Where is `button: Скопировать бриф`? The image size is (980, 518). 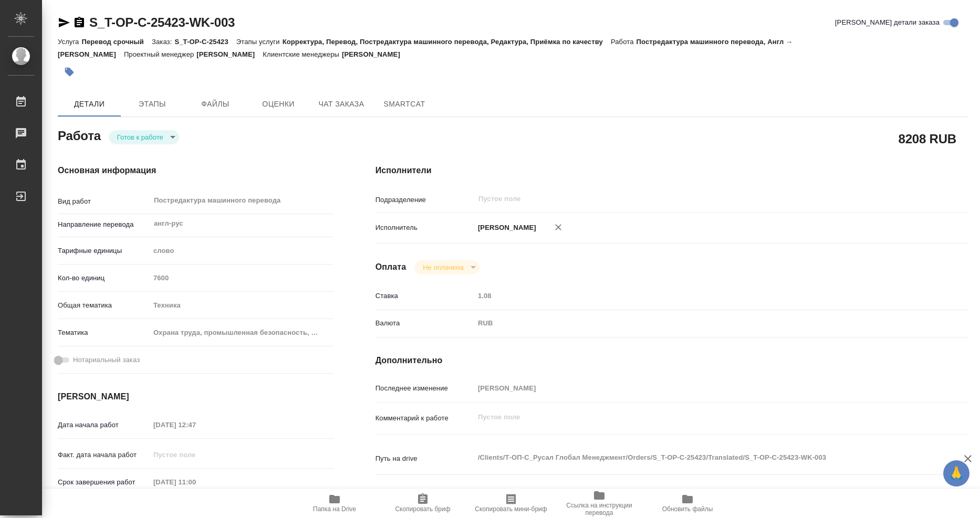
button: Скопировать бриф is located at coordinates (423, 503).